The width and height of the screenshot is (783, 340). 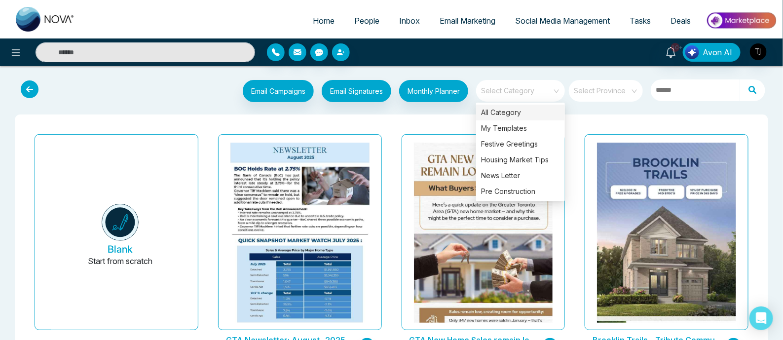 I want to click on button: Email Campaigns, so click(x=278, y=91).